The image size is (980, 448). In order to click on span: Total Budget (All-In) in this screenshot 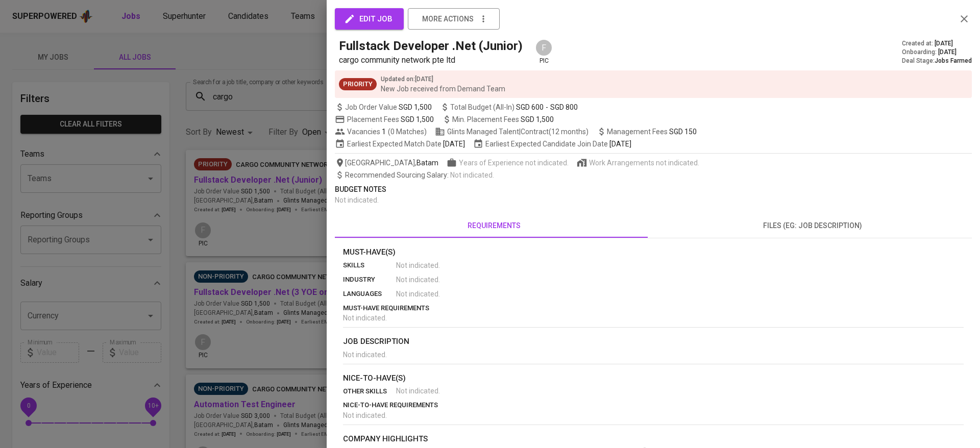, I will do `click(509, 107)`.